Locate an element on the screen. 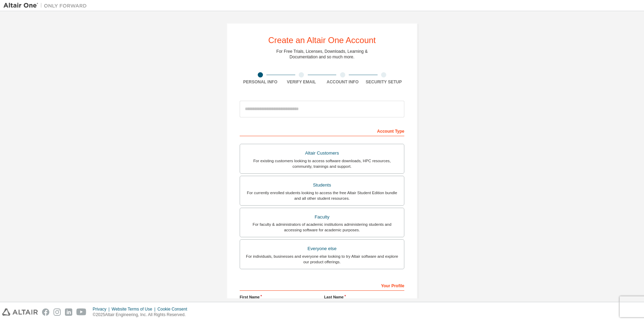 This screenshot has width=644, height=322. div: Everyone else is located at coordinates (322, 249).